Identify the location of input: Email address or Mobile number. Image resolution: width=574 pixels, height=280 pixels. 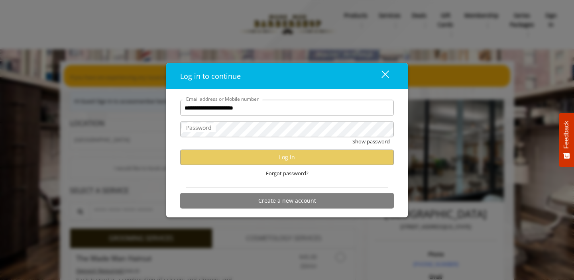
(287, 108).